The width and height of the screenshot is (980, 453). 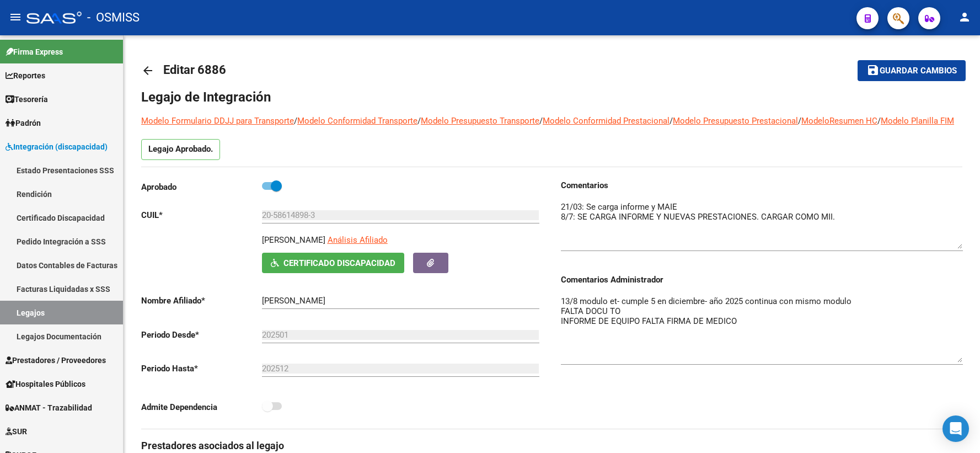 I want to click on span: Editar 6886, so click(x=195, y=69).